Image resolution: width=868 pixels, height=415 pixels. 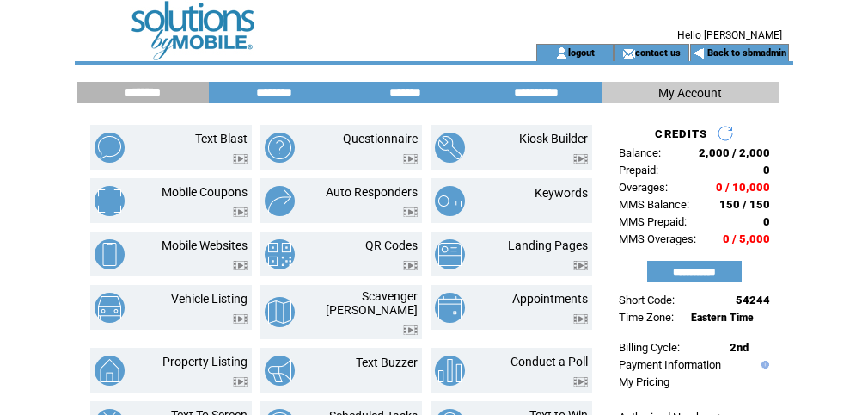 What do you see at coordinates (209, 298) in the screenshot?
I see `a: Vehicle Listing` at bounding box center [209, 298].